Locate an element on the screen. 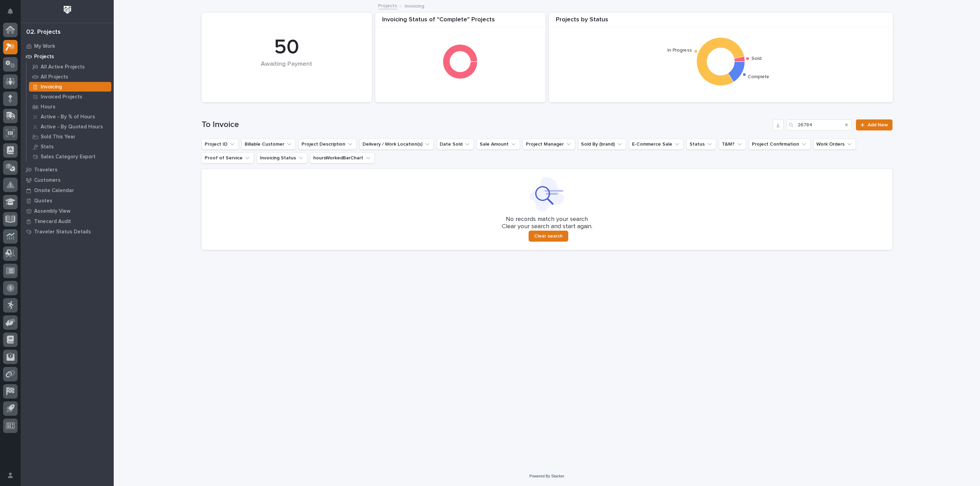 The height and width of the screenshot is (486, 980). p: Quotes is located at coordinates (43, 201).